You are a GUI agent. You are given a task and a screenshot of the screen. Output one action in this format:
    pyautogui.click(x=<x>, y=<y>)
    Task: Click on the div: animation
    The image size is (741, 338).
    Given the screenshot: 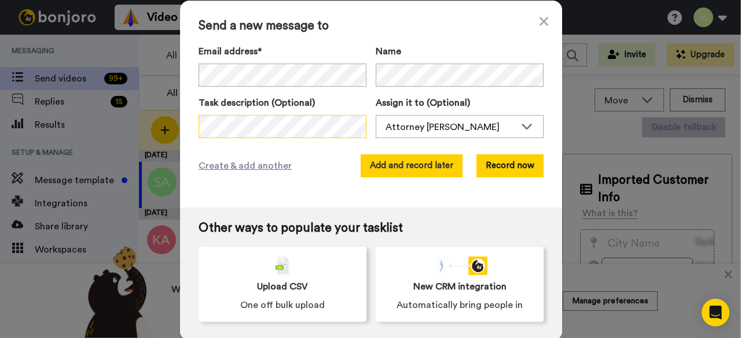 What is the action you would take?
    pyautogui.click(x=459, y=266)
    